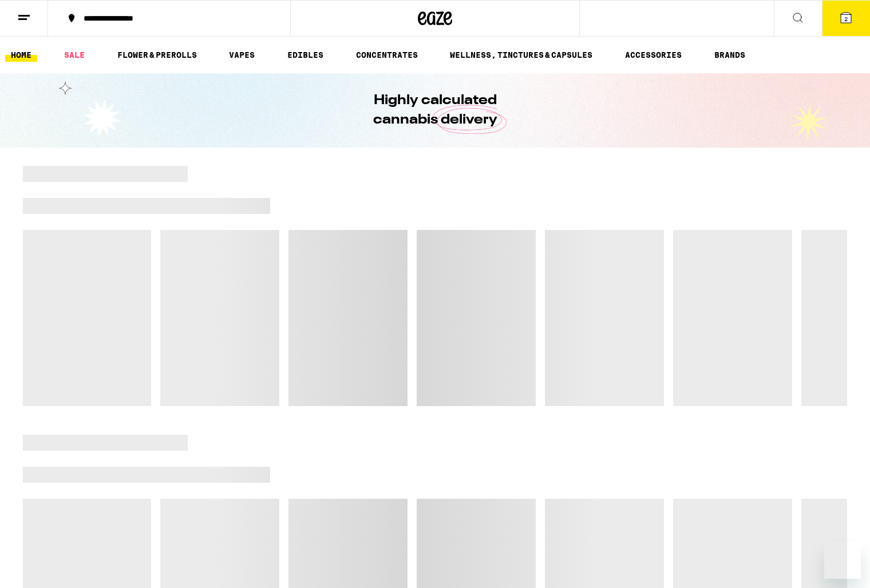 This screenshot has height=588, width=870. I want to click on a: VAPES, so click(242, 55).